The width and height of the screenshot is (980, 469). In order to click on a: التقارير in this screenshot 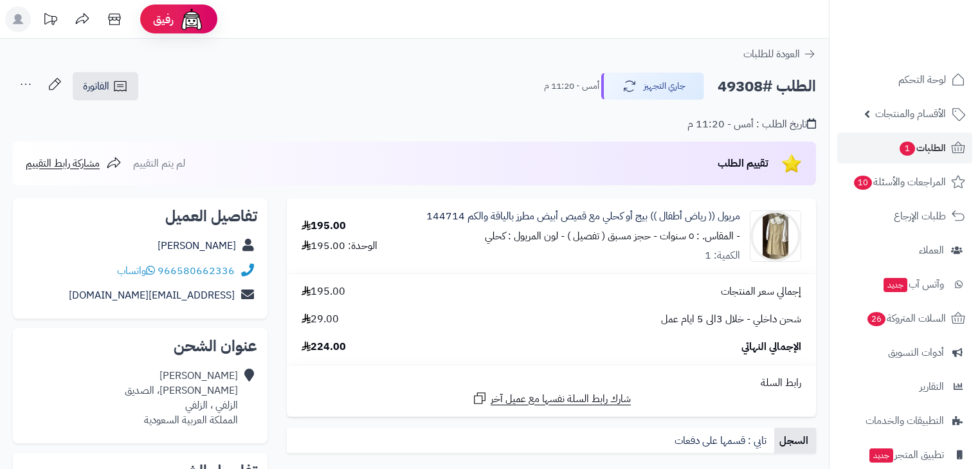, I will do `click(904, 386)`.